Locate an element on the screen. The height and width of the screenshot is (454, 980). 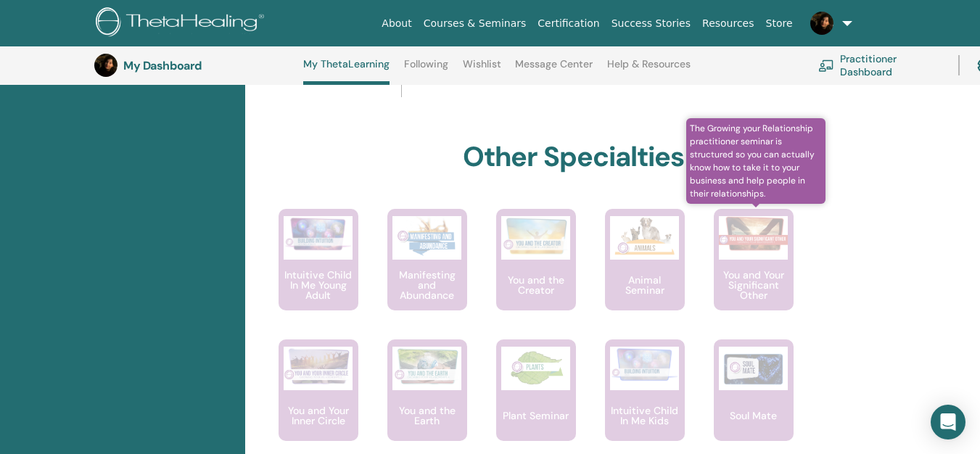
h3: My Dashboard is located at coordinates (196, 65).